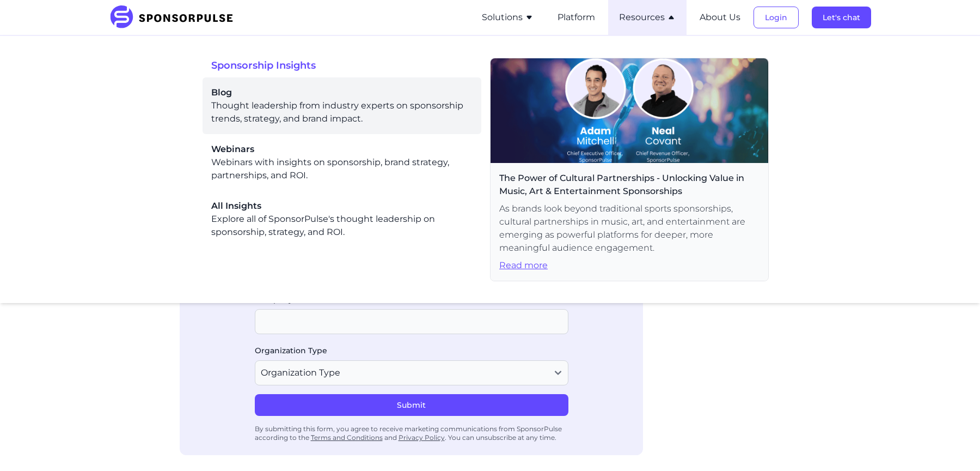 The height and width of the screenshot is (471, 980). Describe the element at coordinates (342, 106) in the screenshot. I see `a: BlogThought leadership from industry experts on sponsorship trends, strategy, and brand impact.` at that location.